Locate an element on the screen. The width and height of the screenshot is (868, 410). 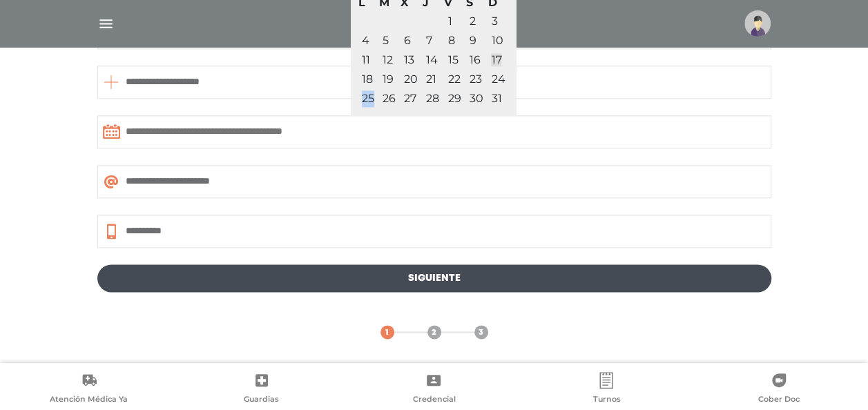
img: Cober_menu-lines-white.svg is located at coordinates (106, 23).